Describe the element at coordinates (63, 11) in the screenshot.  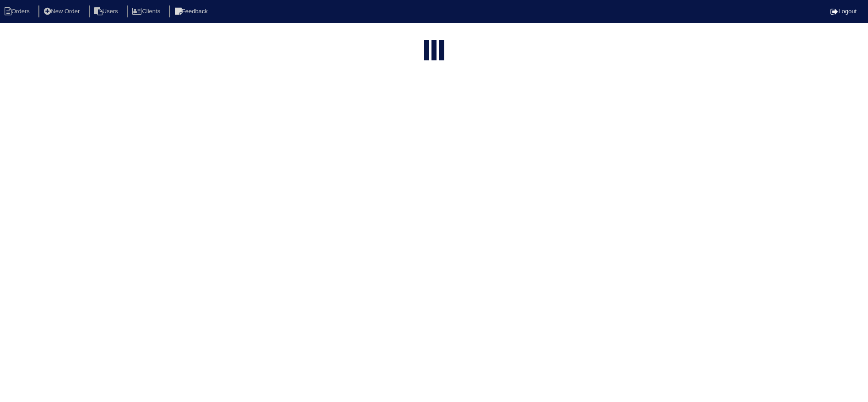
I see `li: New Order` at that location.